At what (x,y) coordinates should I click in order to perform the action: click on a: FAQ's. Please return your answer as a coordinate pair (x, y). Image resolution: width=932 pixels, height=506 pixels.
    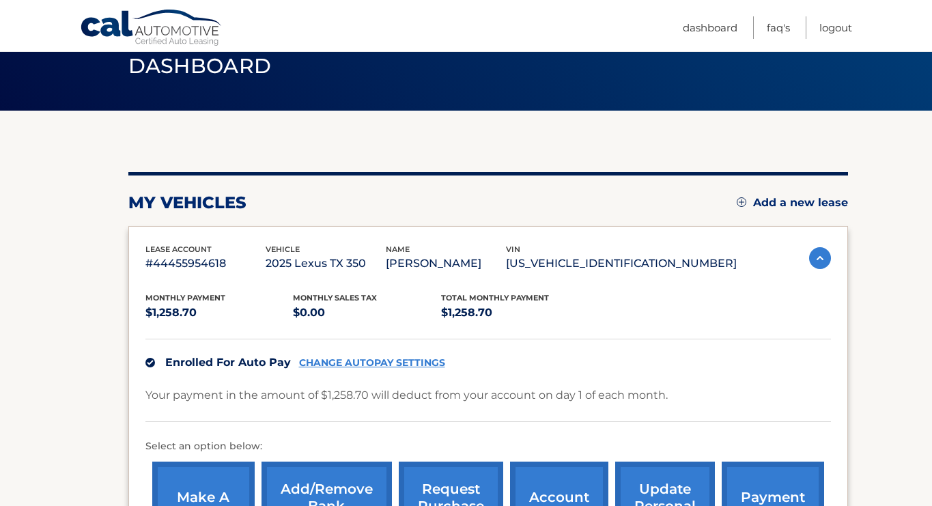
    Looking at the image, I should click on (779, 27).